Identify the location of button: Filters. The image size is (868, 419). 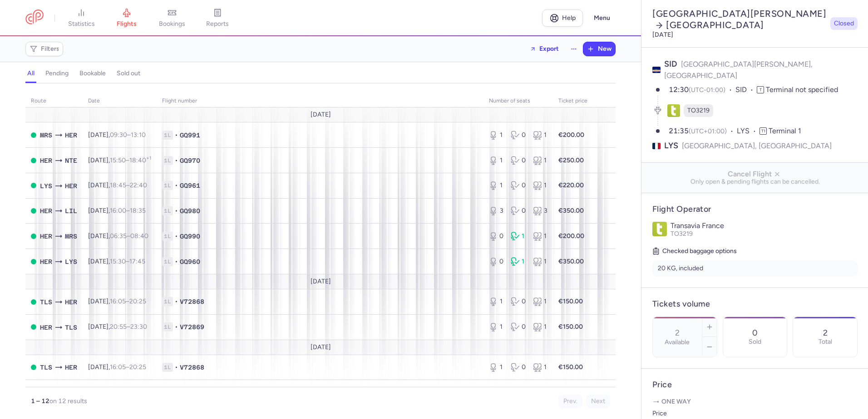
(44, 49).